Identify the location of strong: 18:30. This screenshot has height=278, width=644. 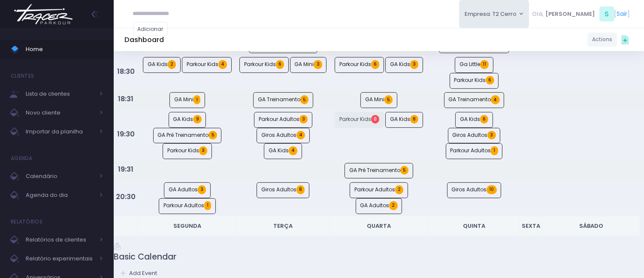
(126, 71).